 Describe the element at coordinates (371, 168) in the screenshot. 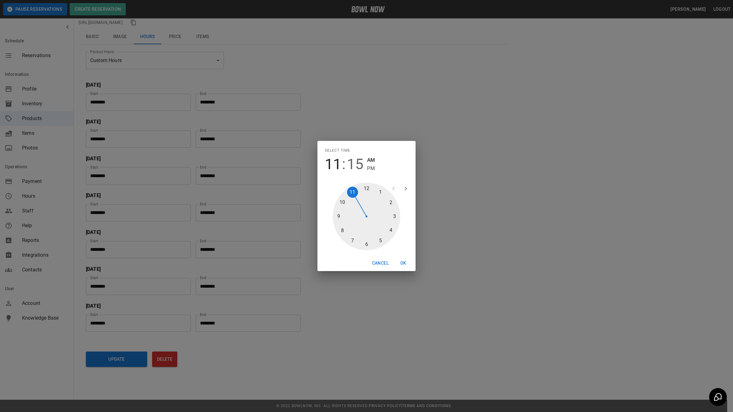

I see `span: PM` at that location.